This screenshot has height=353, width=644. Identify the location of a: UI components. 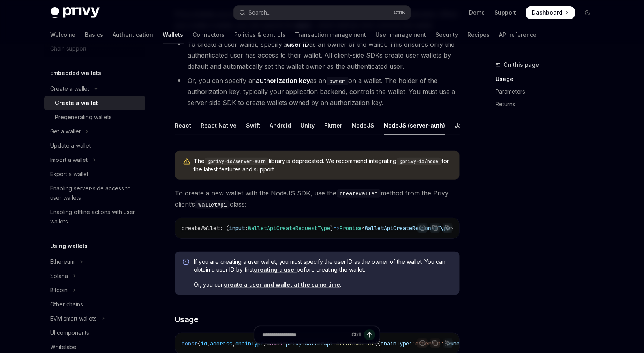
(95, 333).